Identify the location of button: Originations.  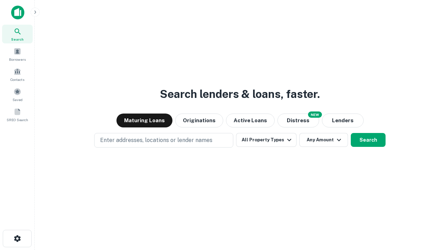
(199, 121).